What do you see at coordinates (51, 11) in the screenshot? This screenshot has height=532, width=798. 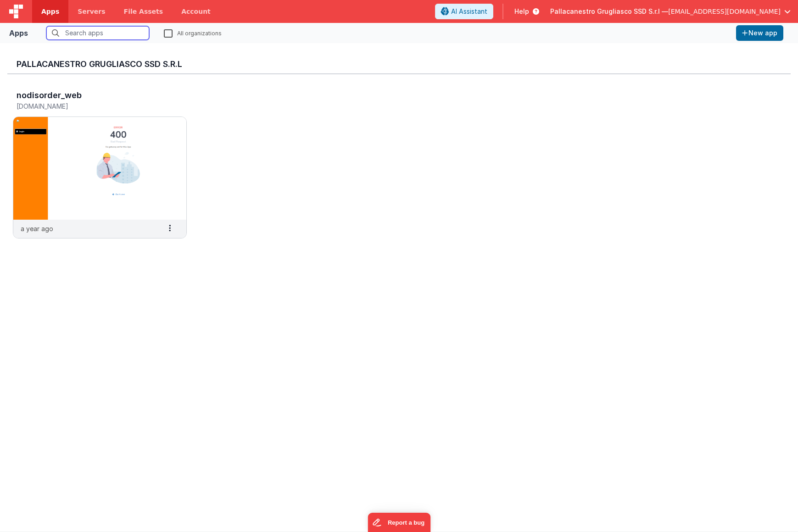 I see `span: Apps` at bounding box center [51, 11].